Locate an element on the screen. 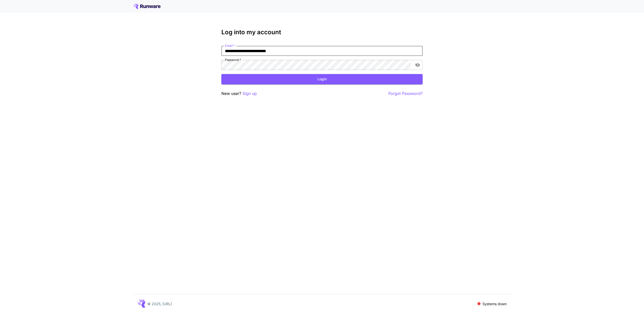  button: Sign up is located at coordinates (249, 94).